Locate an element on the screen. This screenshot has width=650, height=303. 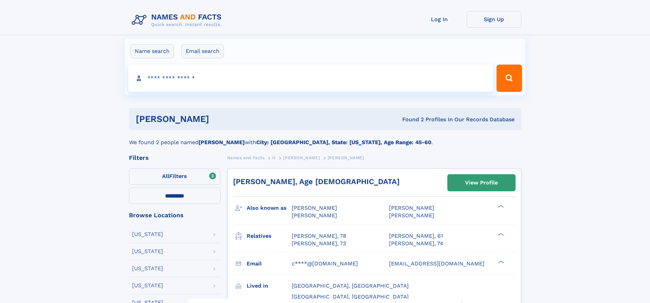
h3: Email is located at coordinates (269, 263).